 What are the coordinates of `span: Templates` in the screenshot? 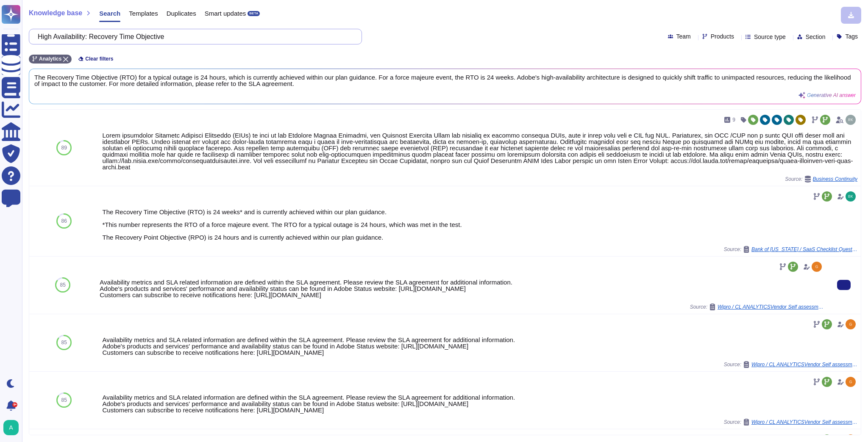 It's located at (143, 13).